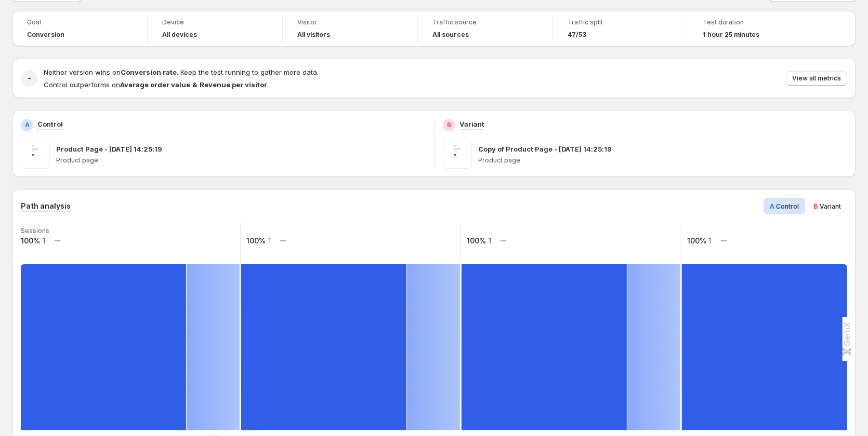 This screenshot has width=868, height=436. Describe the element at coordinates (451, 34) in the screenshot. I see `h4: All sources` at that location.